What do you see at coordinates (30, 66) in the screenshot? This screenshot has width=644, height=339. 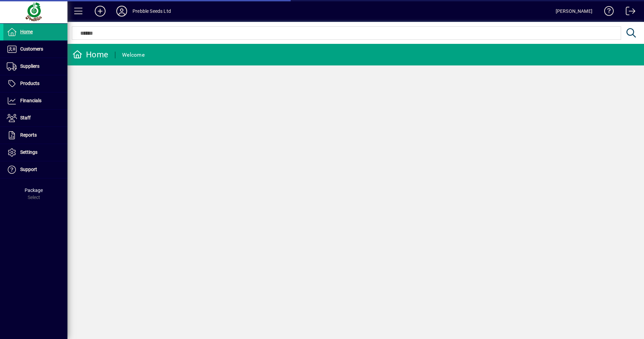 I see `span: Suppliers` at bounding box center [30, 66].